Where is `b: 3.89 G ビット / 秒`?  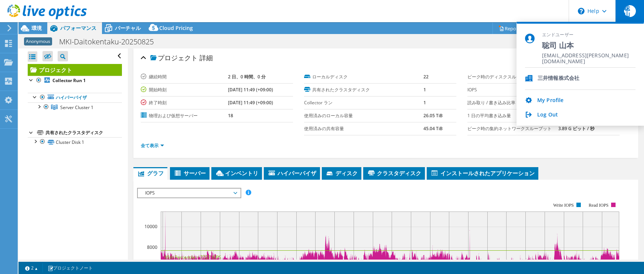
b: 3.89 G ビット / 秒 is located at coordinates (576, 128).